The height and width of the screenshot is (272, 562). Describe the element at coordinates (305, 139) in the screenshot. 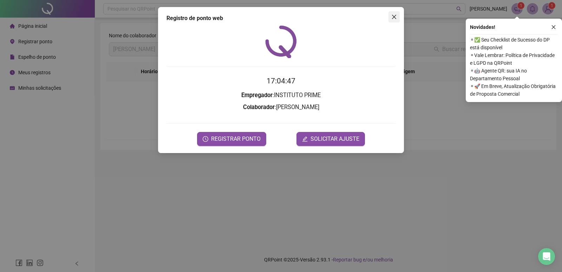

I see `span: edit` at that location.